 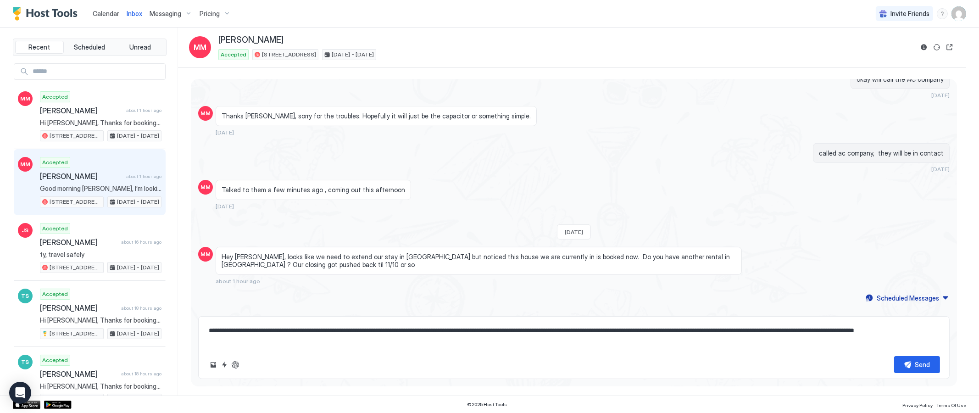 What do you see at coordinates (97, 72) in the screenshot?
I see `input: Input Field` at bounding box center [97, 72].